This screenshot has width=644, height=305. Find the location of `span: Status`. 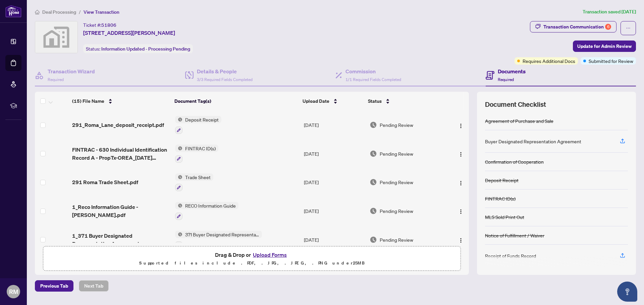

span: Status is located at coordinates (375, 101).